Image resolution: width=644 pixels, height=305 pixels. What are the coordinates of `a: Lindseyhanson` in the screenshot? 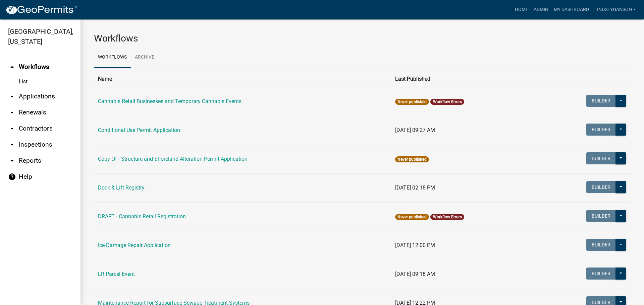 It's located at (616, 10).